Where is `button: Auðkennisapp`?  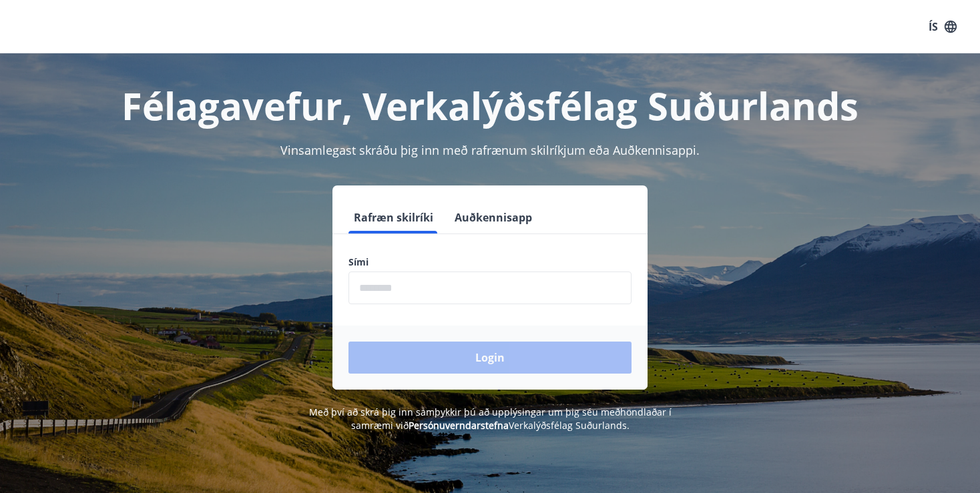 button: Auðkennisapp is located at coordinates (493, 218).